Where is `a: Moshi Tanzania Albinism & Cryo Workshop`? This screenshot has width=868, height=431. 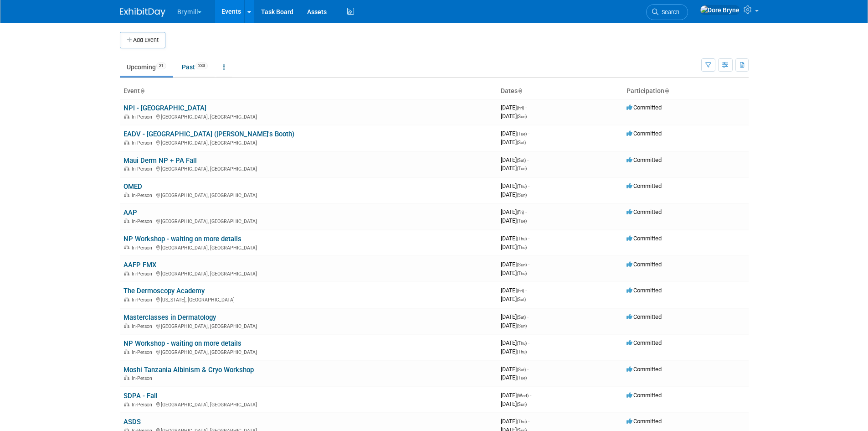
a: Moshi Tanzania Albinism & Cryo Workshop is located at coordinates (189, 369).